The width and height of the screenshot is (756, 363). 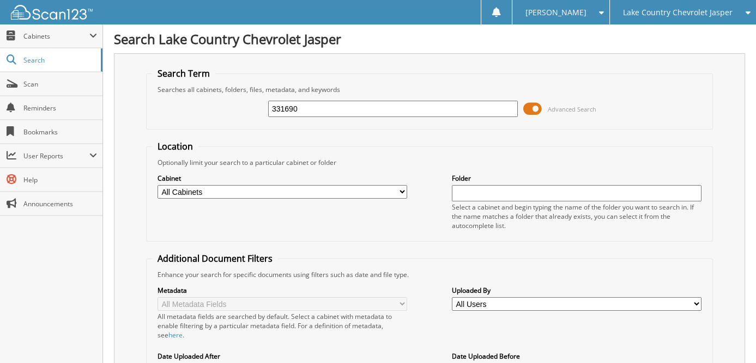 I want to click on legend: Search Term, so click(x=184, y=74).